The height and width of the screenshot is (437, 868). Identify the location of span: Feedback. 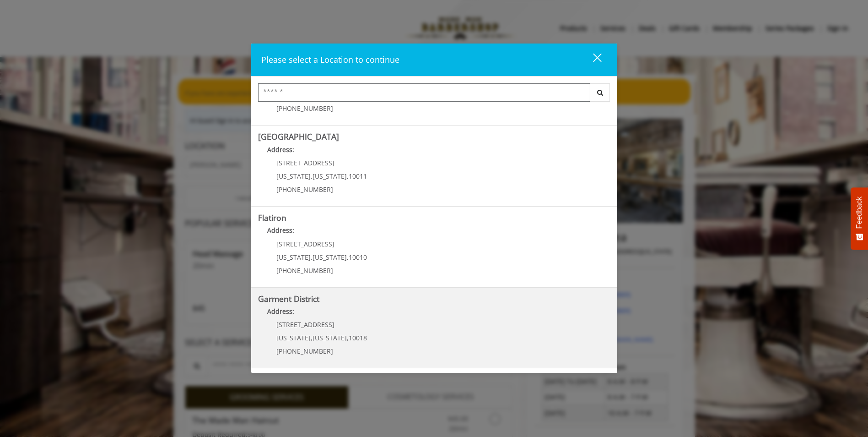
(859, 213).